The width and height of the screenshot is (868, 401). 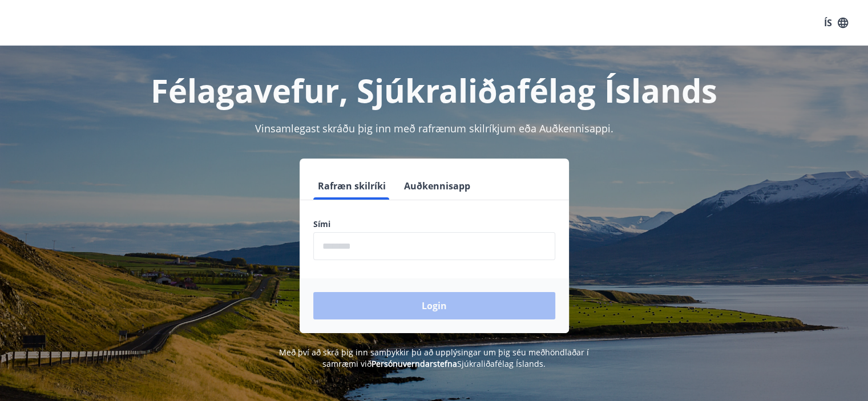 What do you see at coordinates (435, 128) in the screenshot?
I see `span: Vinsamlegast skráðu þig inn með rafrænum skilríkjum eða Auðkennisappi.` at bounding box center [435, 128].